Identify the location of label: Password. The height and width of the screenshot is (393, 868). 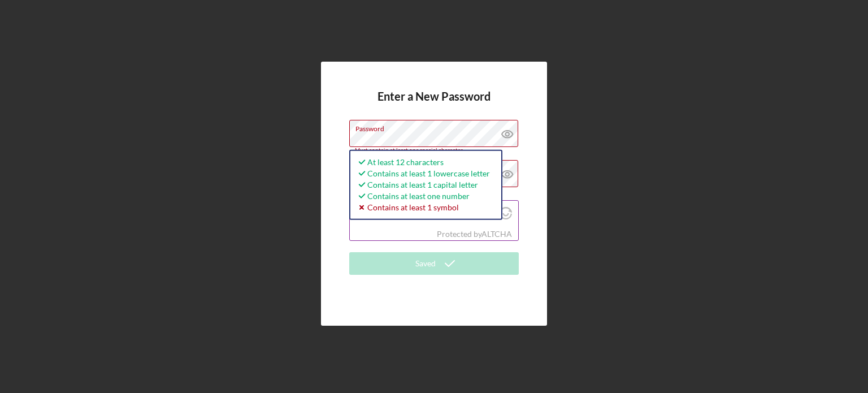
(437, 126).